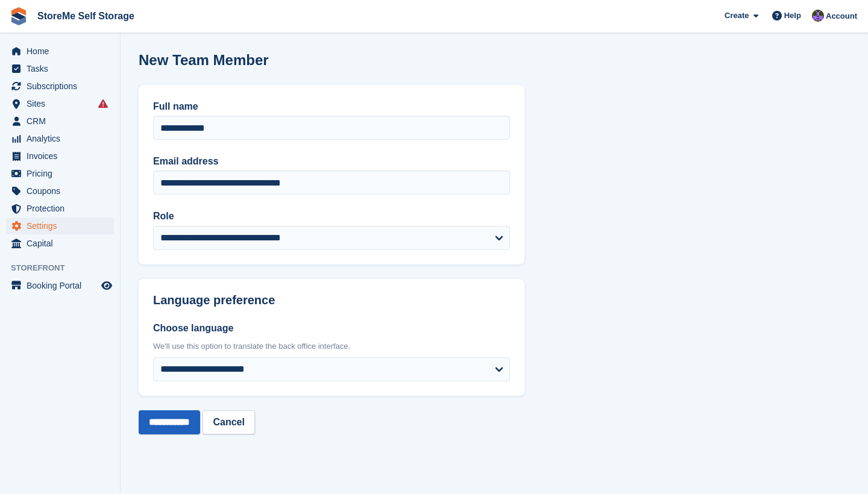  I want to click on span: Help, so click(793, 16).